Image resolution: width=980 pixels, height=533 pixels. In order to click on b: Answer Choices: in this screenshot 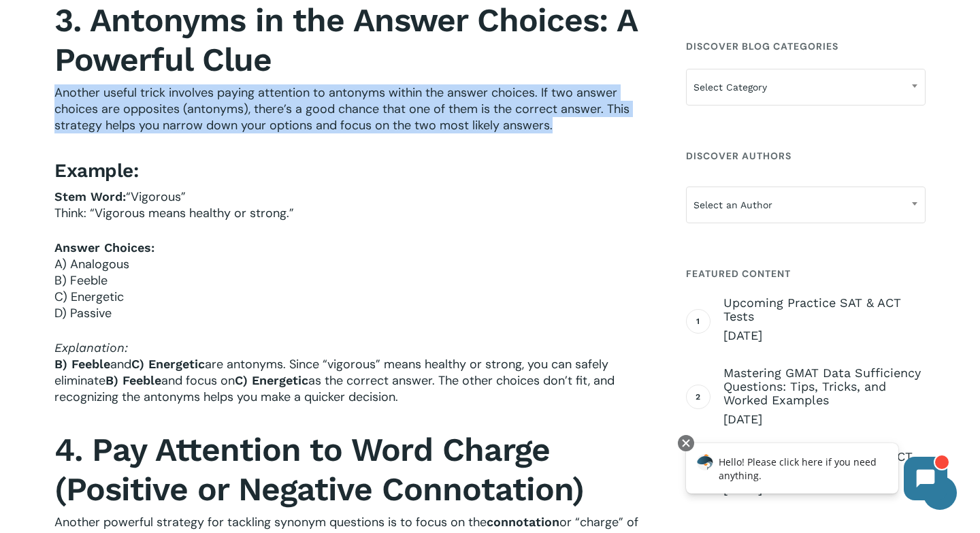, I will do `click(104, 247)`.